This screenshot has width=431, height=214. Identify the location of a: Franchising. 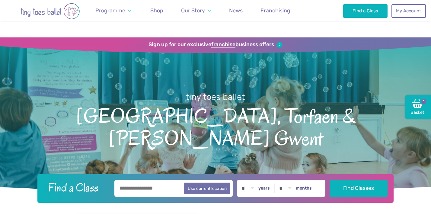
(275, 11).